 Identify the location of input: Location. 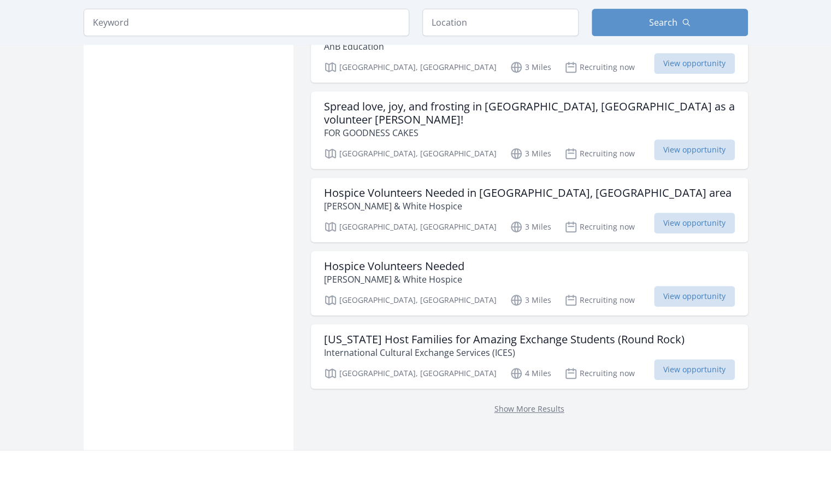
(501, 22).